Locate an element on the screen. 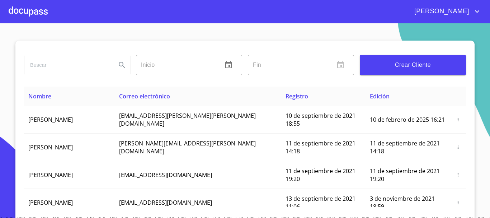 Image resolution: width=490 pixels, height=218 pixels. input: search is located at coordinates (67, 65).